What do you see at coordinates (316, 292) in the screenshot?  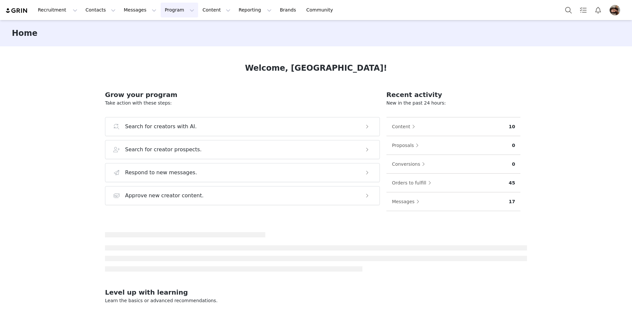 I see `h2: Level up with learning` at bounding box center [316, 292].